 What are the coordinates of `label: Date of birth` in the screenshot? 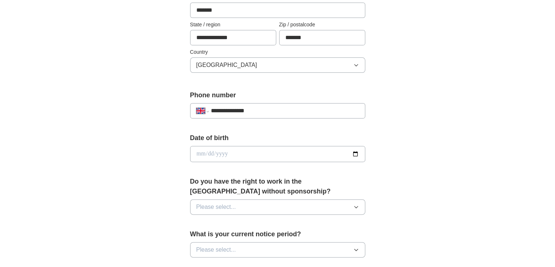 It's located at (278, 138).